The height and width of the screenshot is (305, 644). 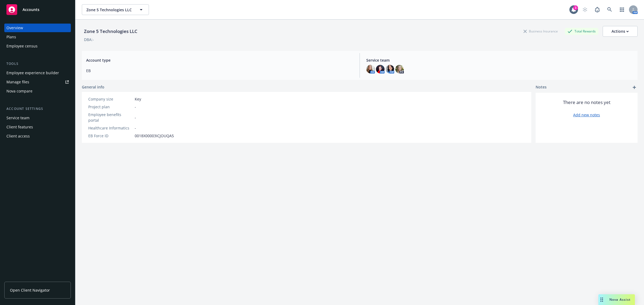 I want to click on span: 0018X00003ICJOUQA5, so click(x=154, y=136).